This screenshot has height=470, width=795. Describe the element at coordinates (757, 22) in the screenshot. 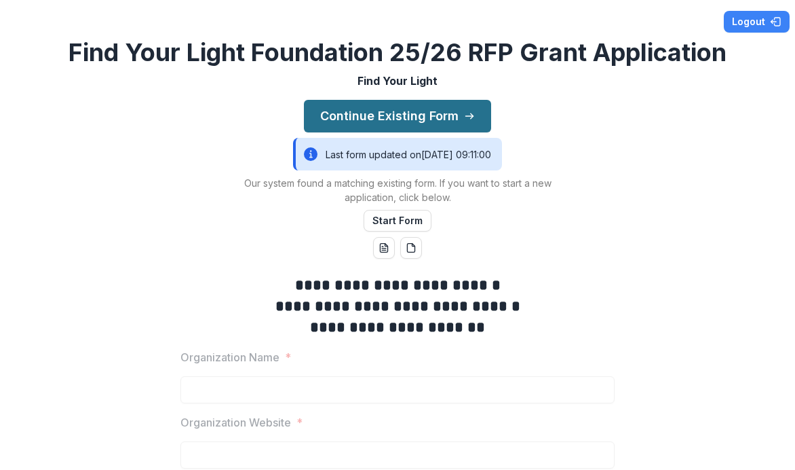

I see `button: Logout` at that location.